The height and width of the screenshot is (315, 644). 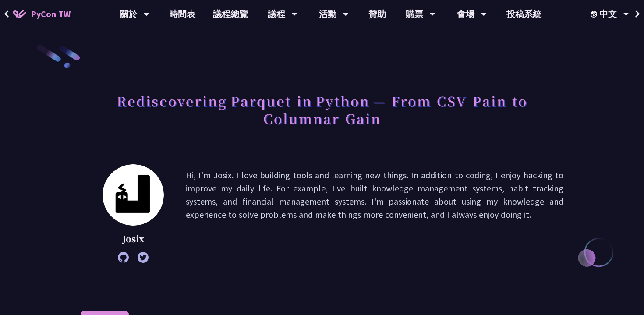 What do you see at coordinates (20, 14) in the screenshot?
I see `img: Home icon of PyCon TW 2025` at bounding box center [20, 14].